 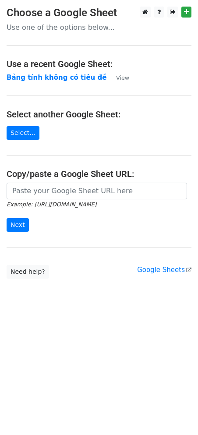 What do you see at coordinates (57, 78) in the screenshot?
I see `a: Bảng tính không có tiêu đề` at bounding box center [57, 78].